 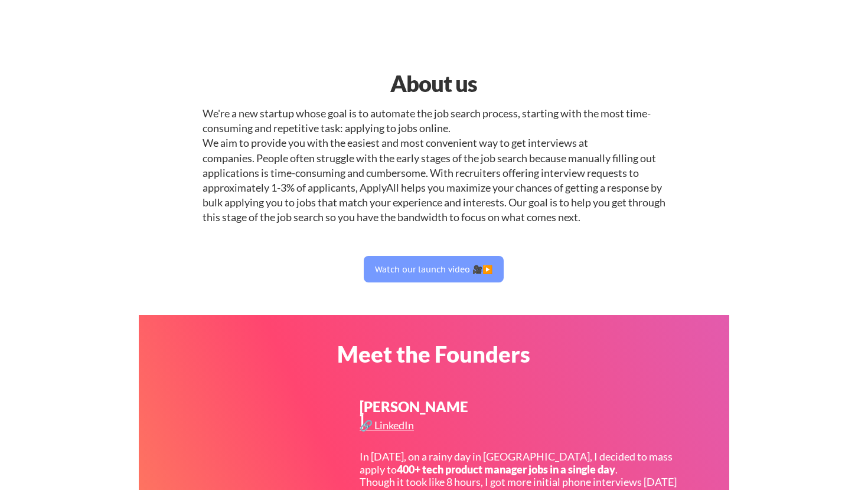 I want to click on strong: 400+ tech product manager jobs in a single day, so click(x=506, y=470).